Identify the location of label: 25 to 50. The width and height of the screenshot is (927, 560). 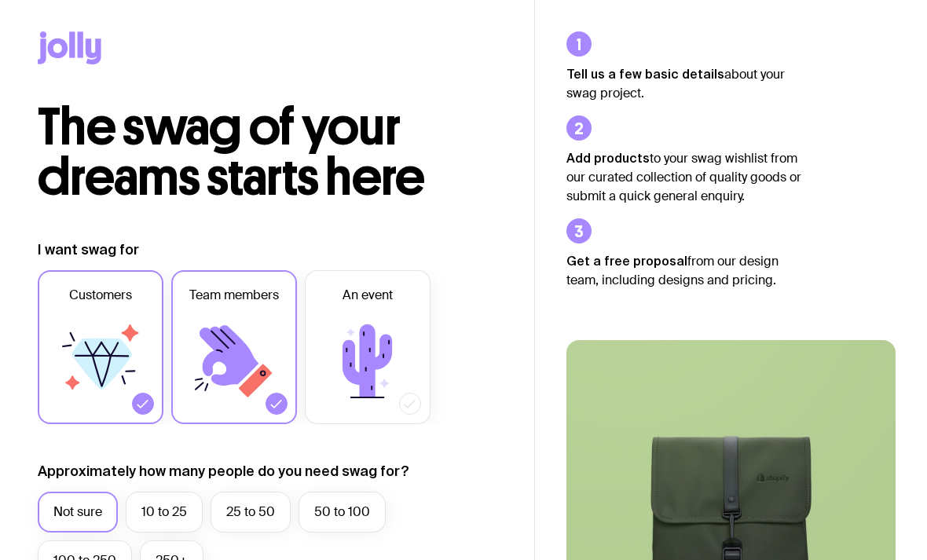
(251, 512).